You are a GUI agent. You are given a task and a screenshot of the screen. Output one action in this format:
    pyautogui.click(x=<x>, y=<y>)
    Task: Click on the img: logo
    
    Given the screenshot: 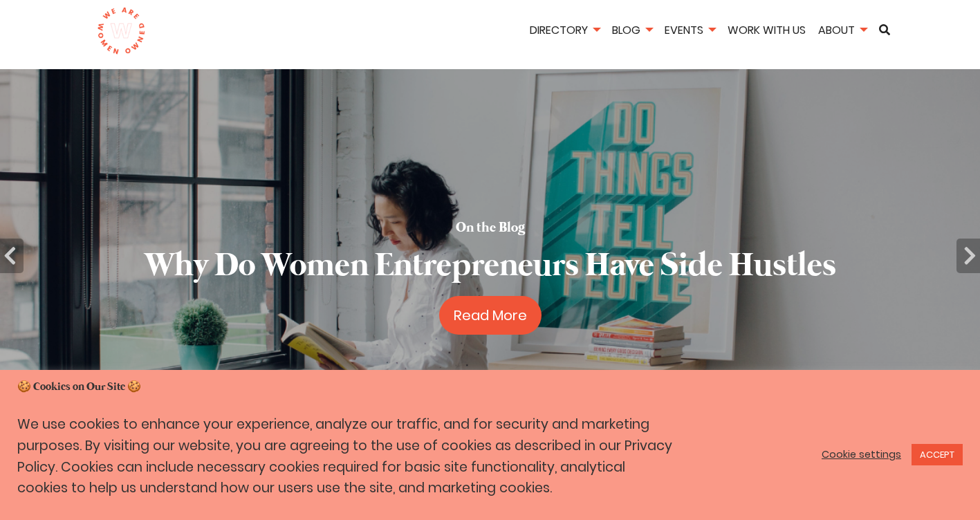 What is the action you would take?
    pyautogui.click(x=121, y=31)
    